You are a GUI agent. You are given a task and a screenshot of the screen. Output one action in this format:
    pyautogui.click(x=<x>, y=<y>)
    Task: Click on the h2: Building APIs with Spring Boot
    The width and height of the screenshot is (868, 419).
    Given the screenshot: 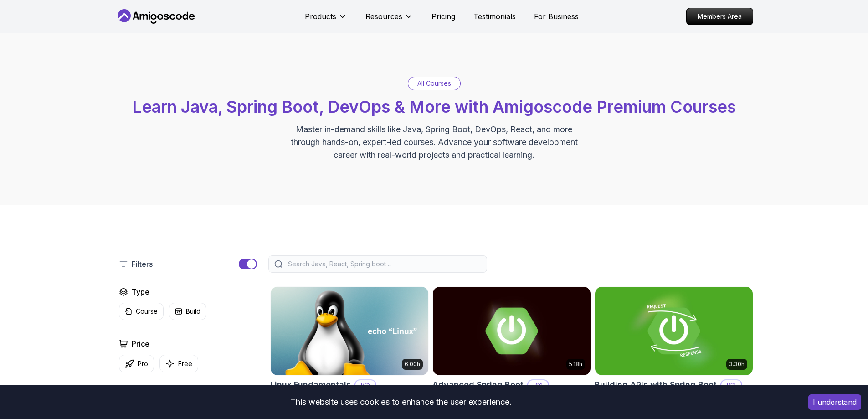 What is the action you would take?
    pyautogui.click(x=656, y=385)
    